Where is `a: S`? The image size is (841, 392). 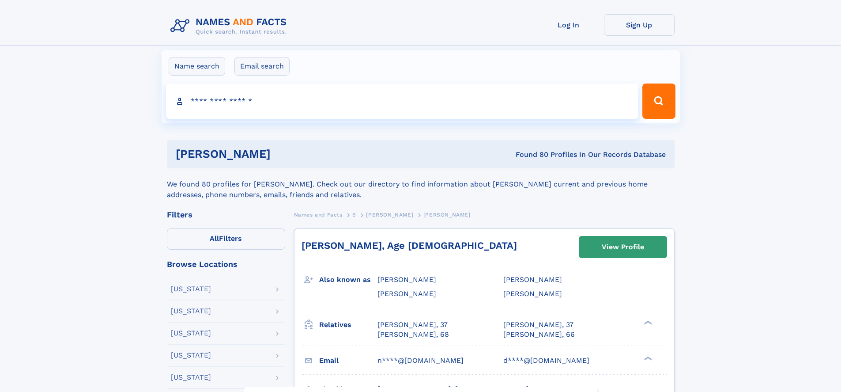
a: S is located at coordinates (354, 214).